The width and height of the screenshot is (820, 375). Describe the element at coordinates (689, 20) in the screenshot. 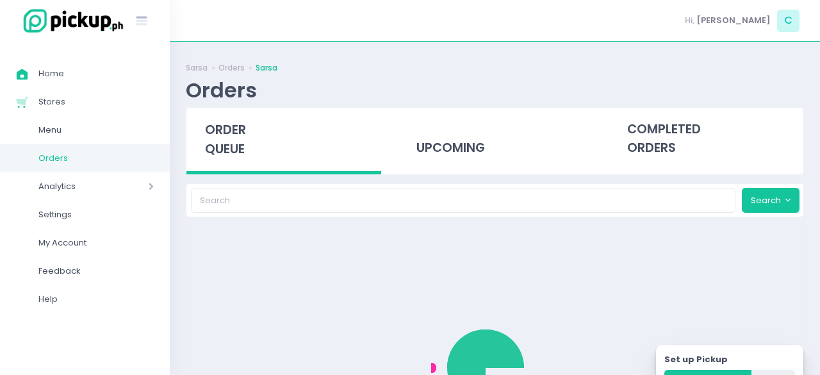

I see `span: Hi,` at that location.